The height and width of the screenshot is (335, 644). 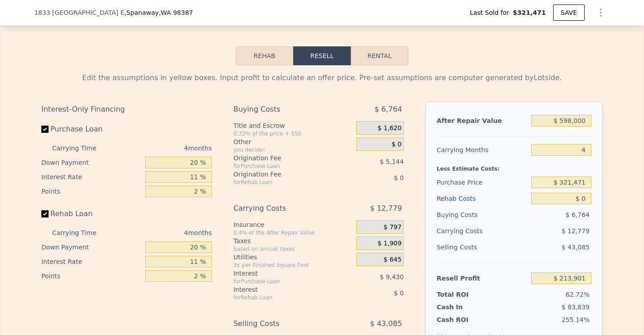 I want to click on input: Purchase Loan, so click(x=45, y=129).